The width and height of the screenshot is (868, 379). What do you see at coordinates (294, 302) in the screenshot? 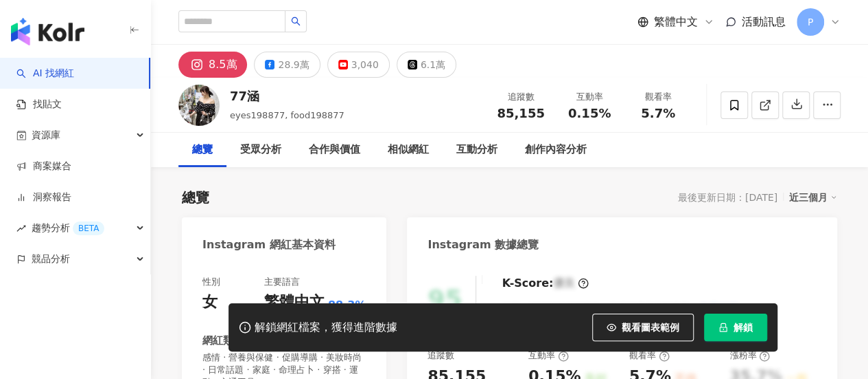
I see `div: 繁體中文` at bounding box center [294, 302].